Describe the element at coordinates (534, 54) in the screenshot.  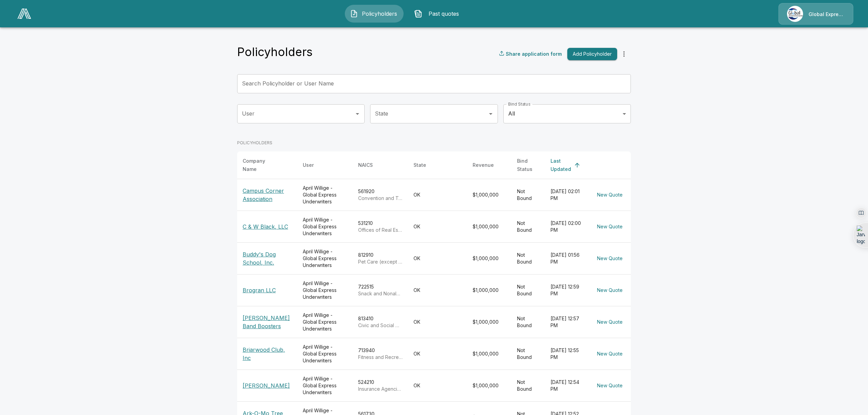
I see `p: Share application form` at that location.